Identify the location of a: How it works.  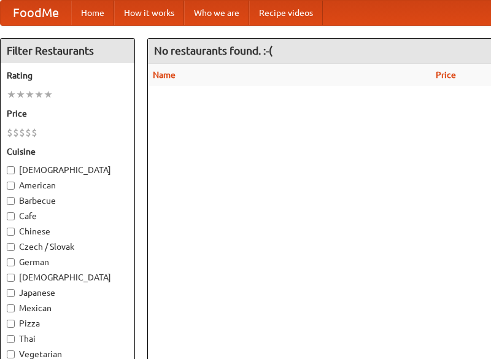
(149, 13).